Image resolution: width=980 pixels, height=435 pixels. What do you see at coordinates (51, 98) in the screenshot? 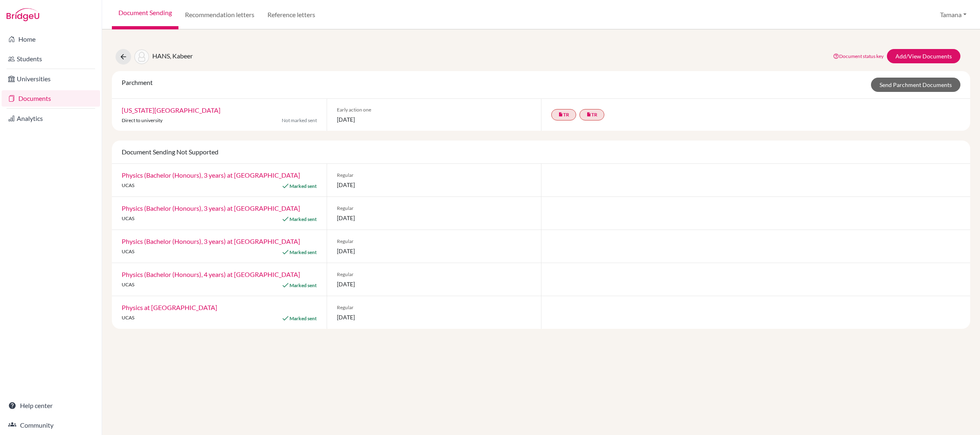
I see `a: Documents` at bounding box center [51, 98].